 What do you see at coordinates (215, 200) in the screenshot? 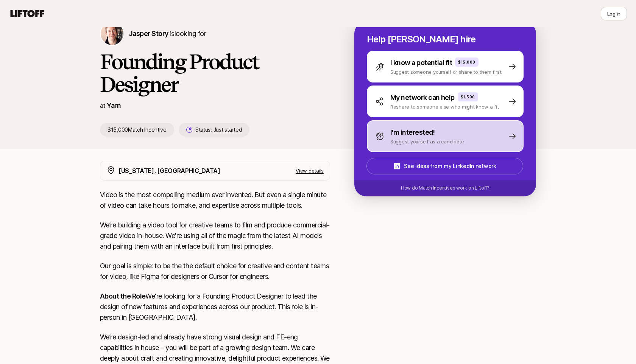
I see `p: Video is the most compelling medium ever invented. But even a single minute of video can take hou...` at bounding box center [215, 200].